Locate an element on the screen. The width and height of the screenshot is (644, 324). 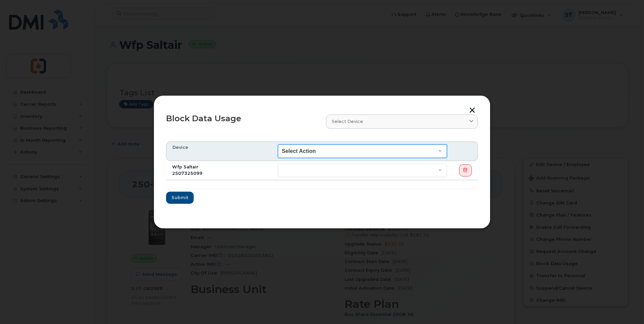
th: Device is located at coordinates (219, 151).